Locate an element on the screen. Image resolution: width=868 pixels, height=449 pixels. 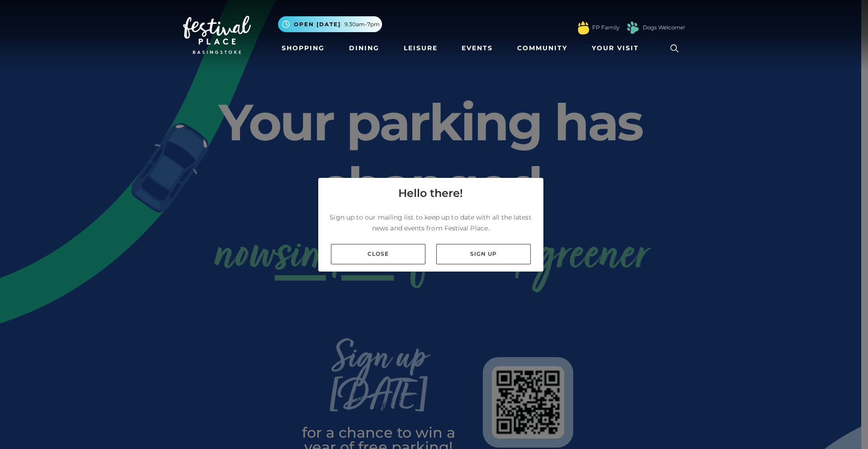
a: FP Family is located at coordinates (606, 28).